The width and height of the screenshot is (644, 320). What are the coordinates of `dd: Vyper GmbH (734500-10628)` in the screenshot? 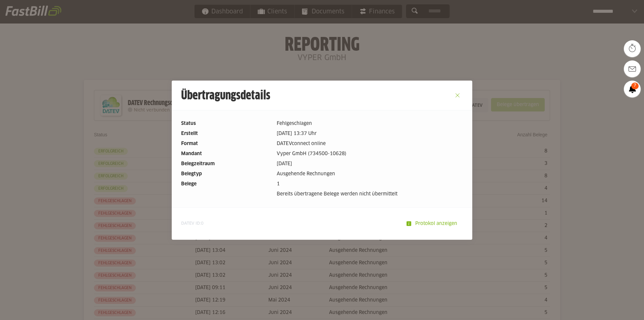 It's located at (370, 154).